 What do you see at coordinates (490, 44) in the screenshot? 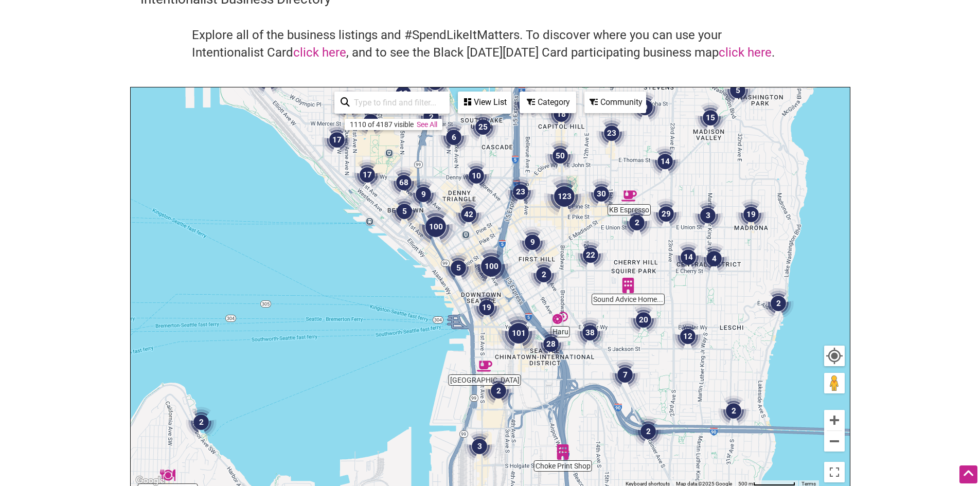
I see `h4: Explore all of the business listings and #SpendLikeItMatters. To discover where you can use your ...` at bounding box center [490, 44].